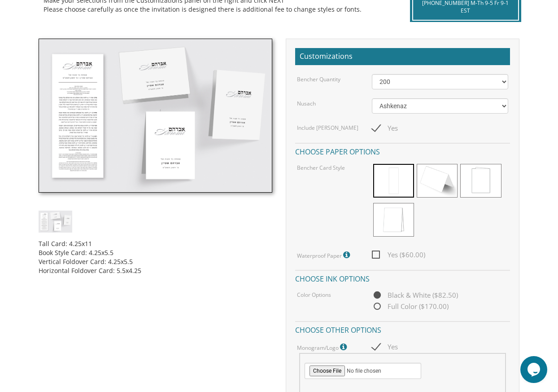 This screenshot has height=392, width=558. I want to click on h4: Choose other options, so click(403, 329).